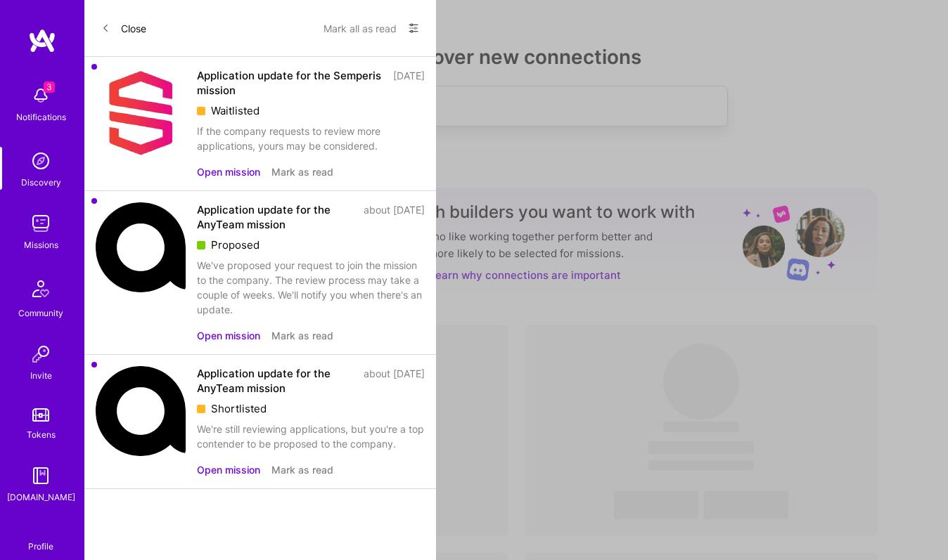 Image resolution: width=948 pixels, height=560 pixels. Describe the element at coordinates (41, 223) in the screenshot. I see `img: teamwork` at that location.